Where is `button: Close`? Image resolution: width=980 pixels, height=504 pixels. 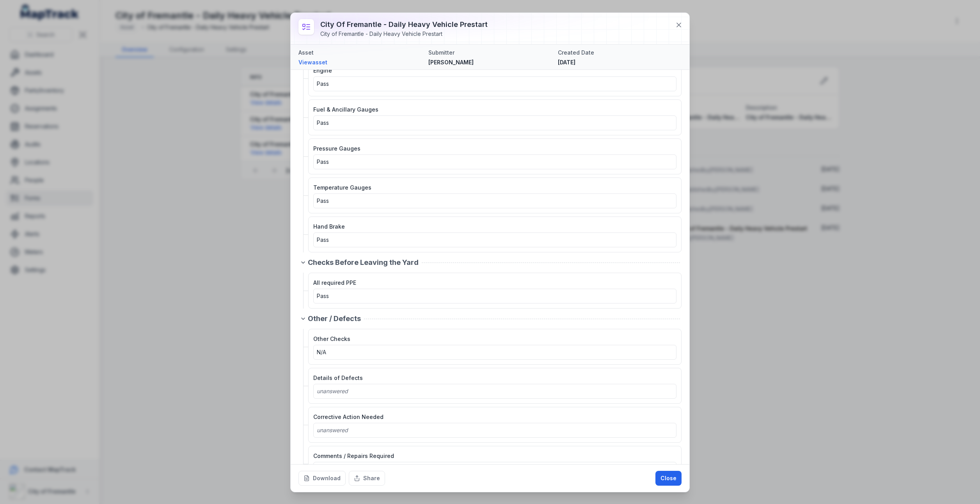
button: Close is located at coordinates (669, 478).